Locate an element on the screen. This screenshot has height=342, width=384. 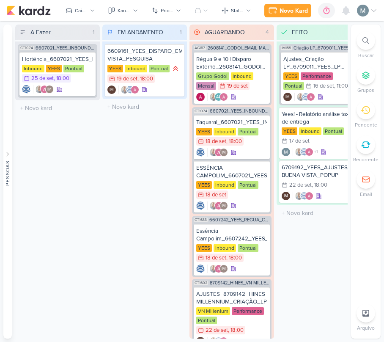
p: Buscar is located at coordinates (366, 55).